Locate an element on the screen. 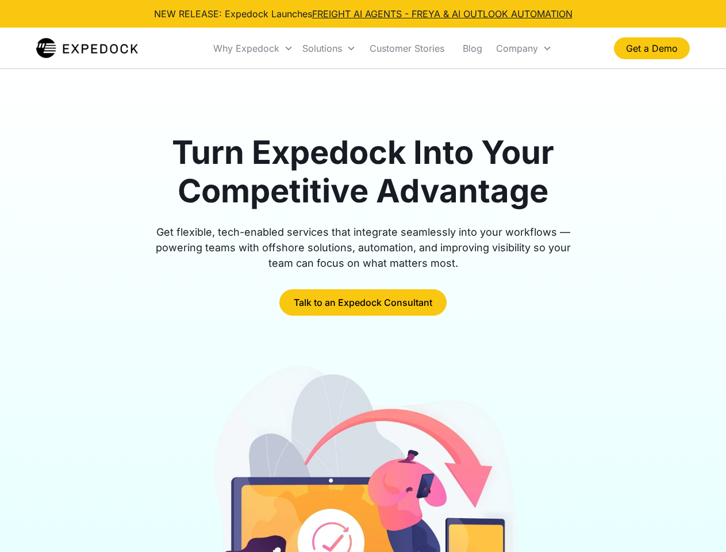  a: FREIGHT AI AGENTS - FREYA & AI OUTLOOK AUTOMATION is located at coordinates (442, 14).